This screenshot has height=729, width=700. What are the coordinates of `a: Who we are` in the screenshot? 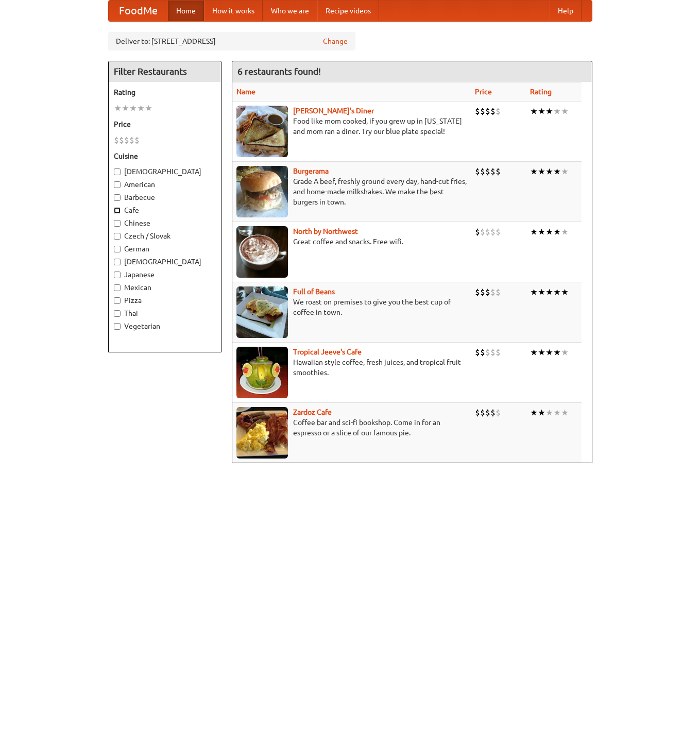 It's located at (289, 11).